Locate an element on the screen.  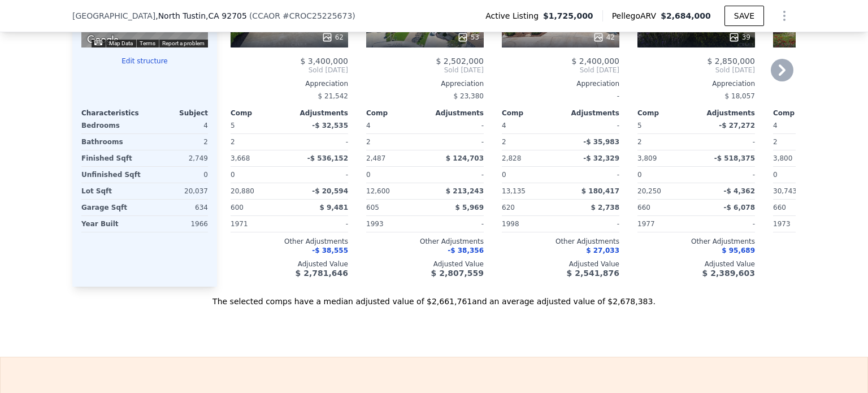
div: 1977 is located at coordinates (665, 223).